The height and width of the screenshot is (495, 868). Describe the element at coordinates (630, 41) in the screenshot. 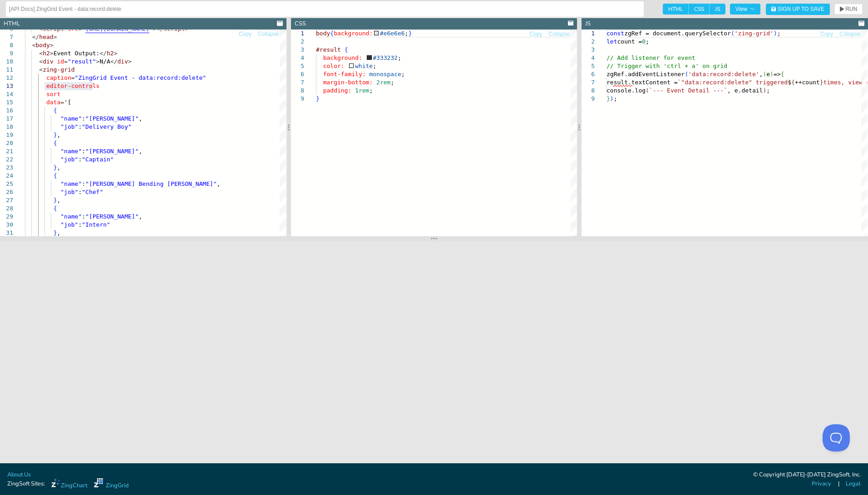

I see `span: count =` at that location.